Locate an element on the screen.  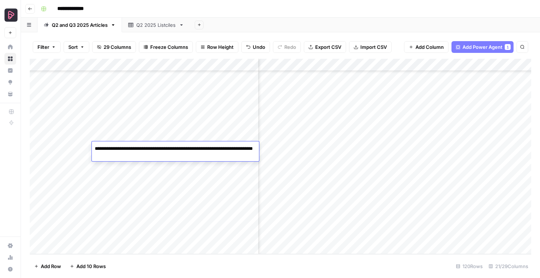
button: Import CSV is located at coordinates (370, 47).